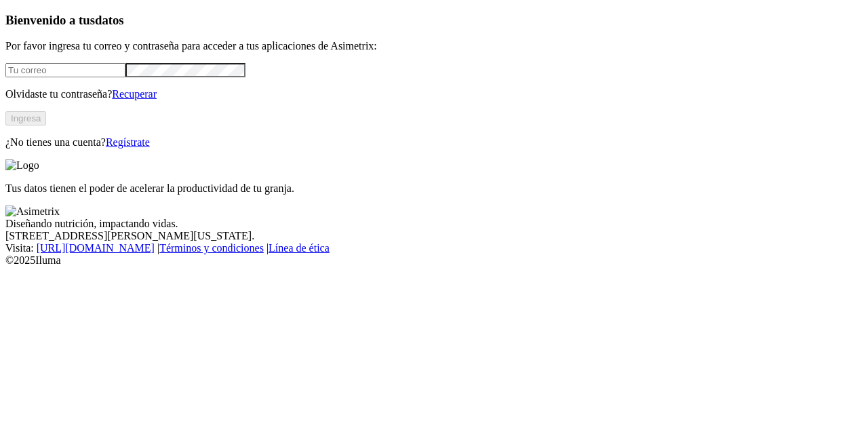 The width and height of the screenshot is (868, 428). Describe the element at coordinates (26, 118) in the screenshot. I see `button: Ingresa` at that location.